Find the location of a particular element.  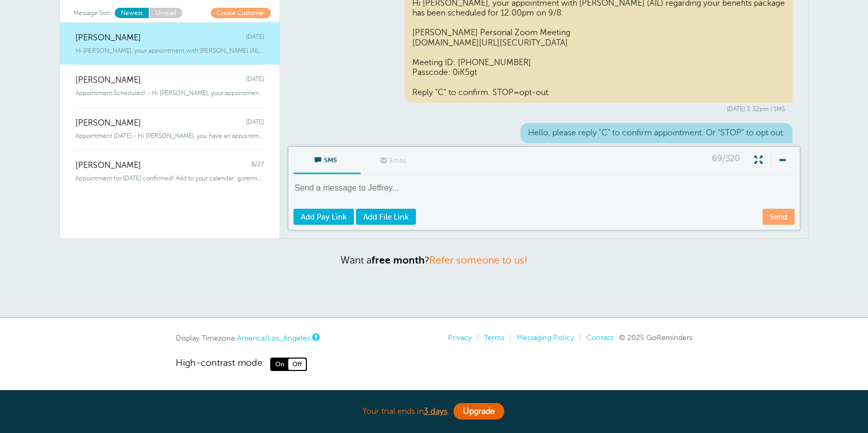

span: 8/27 is located at coordinates (257, 165).